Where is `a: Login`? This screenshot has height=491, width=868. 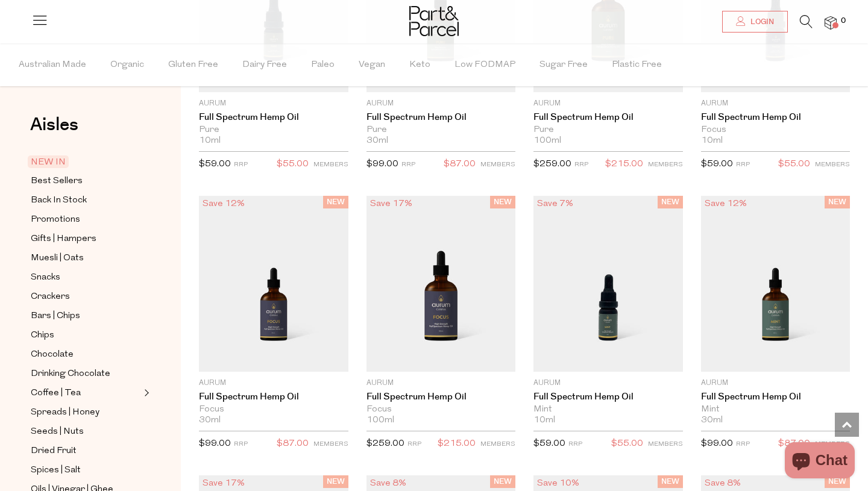 a: Login is located at coordinates (754, 22).